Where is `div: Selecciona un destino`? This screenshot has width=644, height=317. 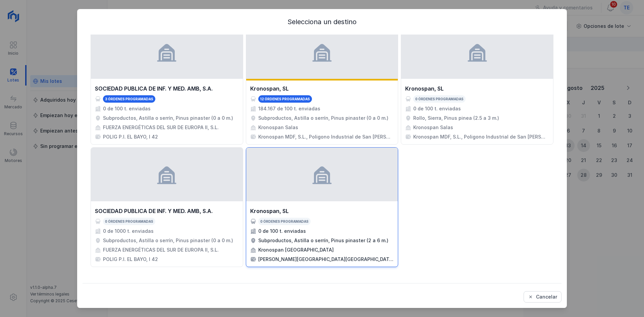
div: Selecciona un destino is located at coordinates (322, 22).